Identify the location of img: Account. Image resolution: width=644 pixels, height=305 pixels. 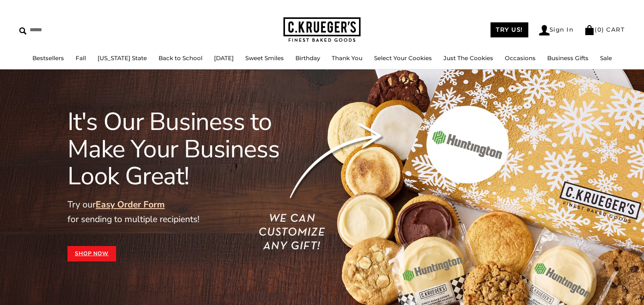
(544, 30).